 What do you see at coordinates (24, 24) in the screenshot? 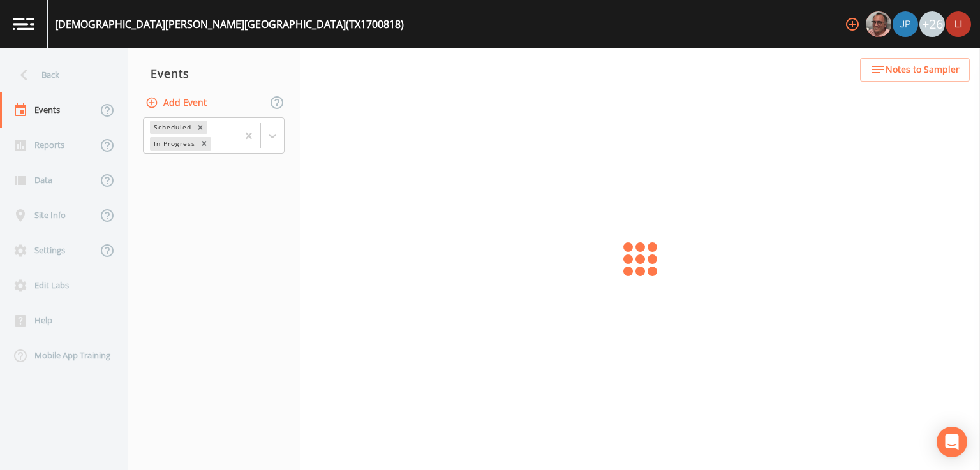
I see `img: logo` at bounding box center [24, 24].